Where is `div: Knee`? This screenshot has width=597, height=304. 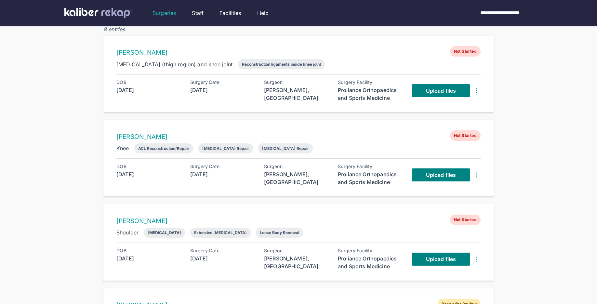
div: Knee is located at coordinates (123, 148).